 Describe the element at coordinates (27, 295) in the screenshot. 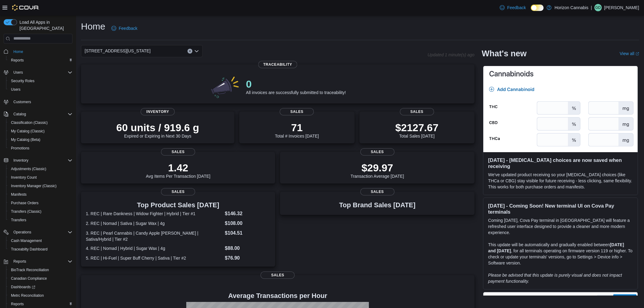

I see `a: Metrc Reconciliation` at that location.